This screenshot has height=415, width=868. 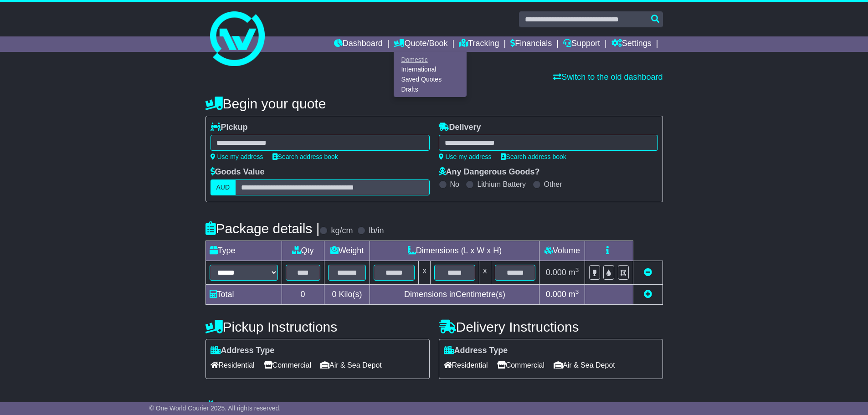 What do you see at coordinates (358, 44) in the screenshot?
I see `a: Dashboard` at bounding box center [358, 44].